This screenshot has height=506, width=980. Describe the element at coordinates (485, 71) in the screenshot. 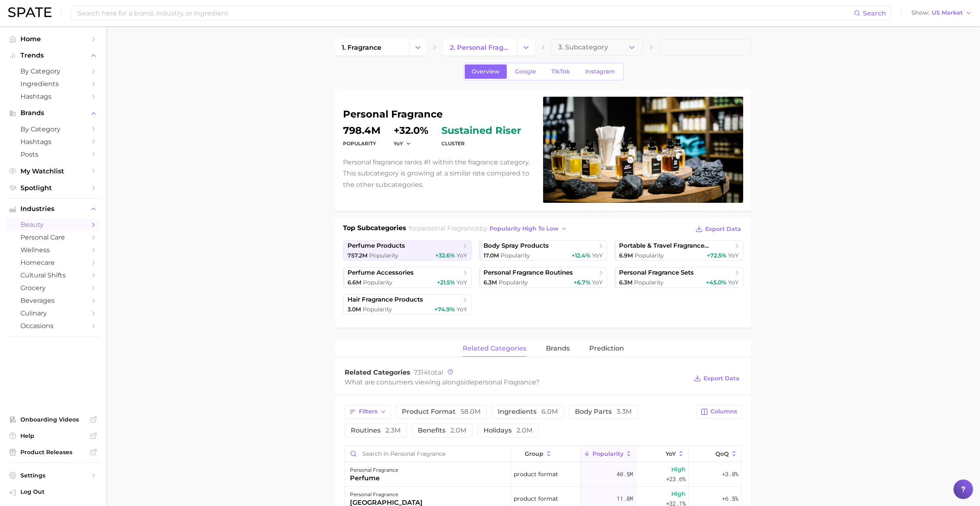

I see `span: Overview` at that location.